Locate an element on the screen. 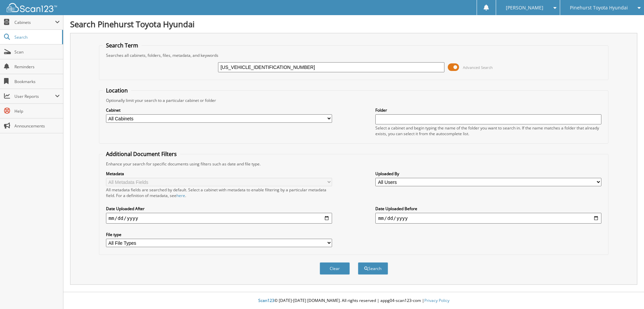 The height and width of the screenshot is (309, 644). label: File type is located at coordinates (219, 234).